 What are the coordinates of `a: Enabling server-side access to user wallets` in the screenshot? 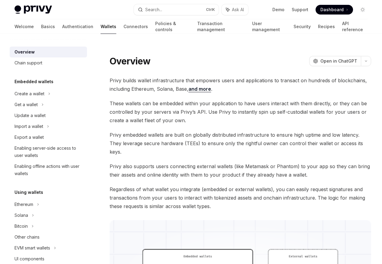 It's located at (48, 152).